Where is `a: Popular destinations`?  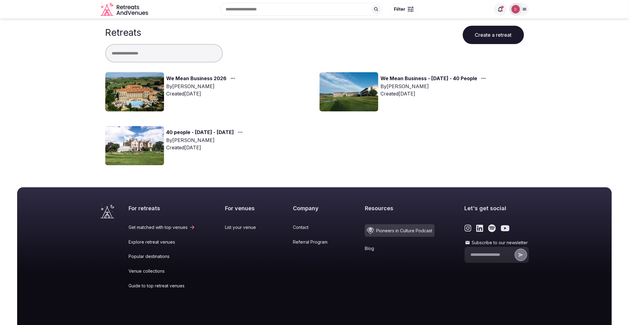 a: Popular destinations is located at coordinates (162, 257).